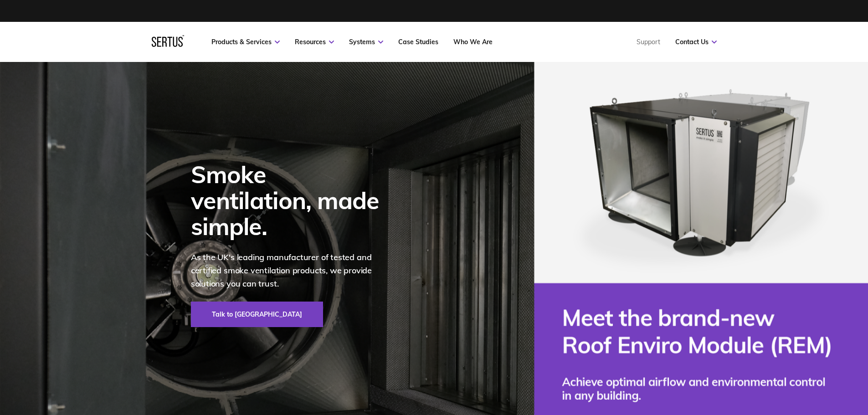 The height and width of the screenshot is (415, 868). What do you see at coordinates (291, 201) in the screenshot?
I see `div: Smoke ventilation, made simple.` at bounding box center [291, 201].